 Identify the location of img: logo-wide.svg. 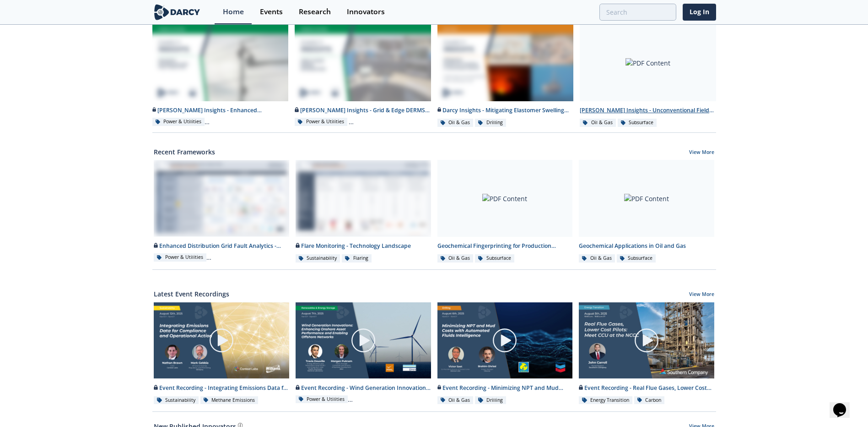
(177, 12).